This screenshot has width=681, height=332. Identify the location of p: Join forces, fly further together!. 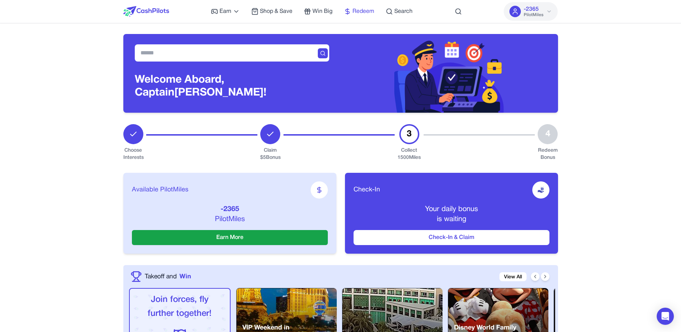
(180, 307).